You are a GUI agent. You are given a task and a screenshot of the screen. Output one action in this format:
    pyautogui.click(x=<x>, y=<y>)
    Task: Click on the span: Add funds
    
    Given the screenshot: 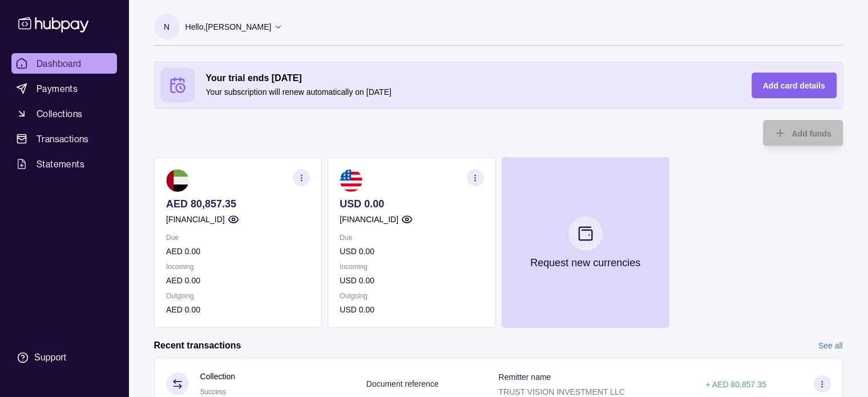 What is the action you would take?
    pyautogui.click(x=811, y=133)
    